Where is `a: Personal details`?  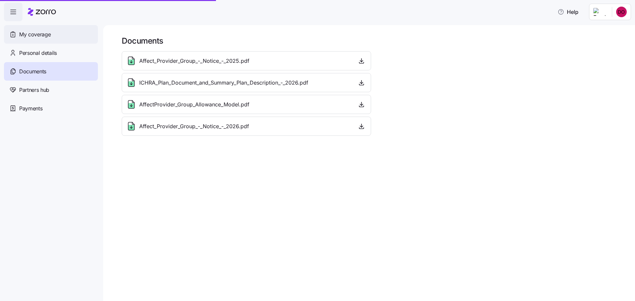
a: Personal details is located at coordinates (51, 53).